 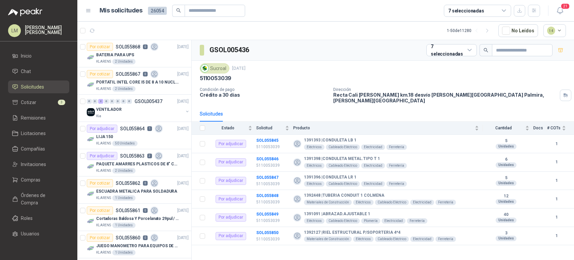 I want to click on p: Dirección, so click(x=446, y=90).